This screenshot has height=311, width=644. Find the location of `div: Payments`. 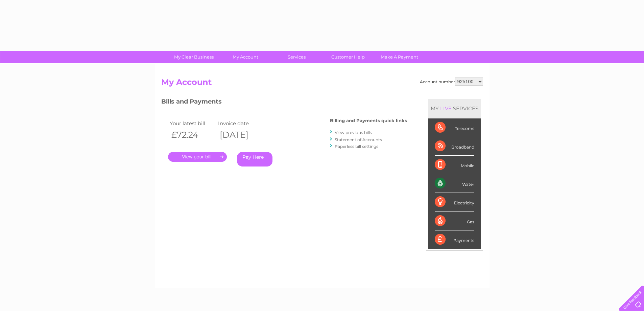

div: Payments is located at coordinates (454, 239).